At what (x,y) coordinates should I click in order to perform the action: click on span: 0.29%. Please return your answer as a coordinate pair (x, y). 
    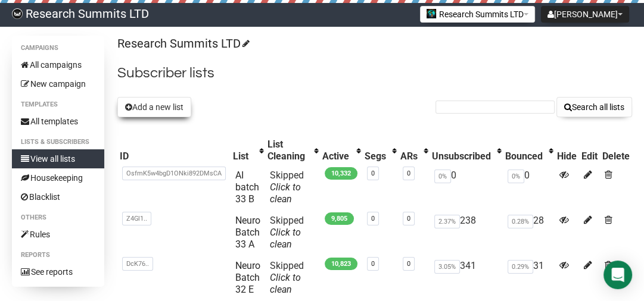
    Looking at the image, I should click on (520, 267).